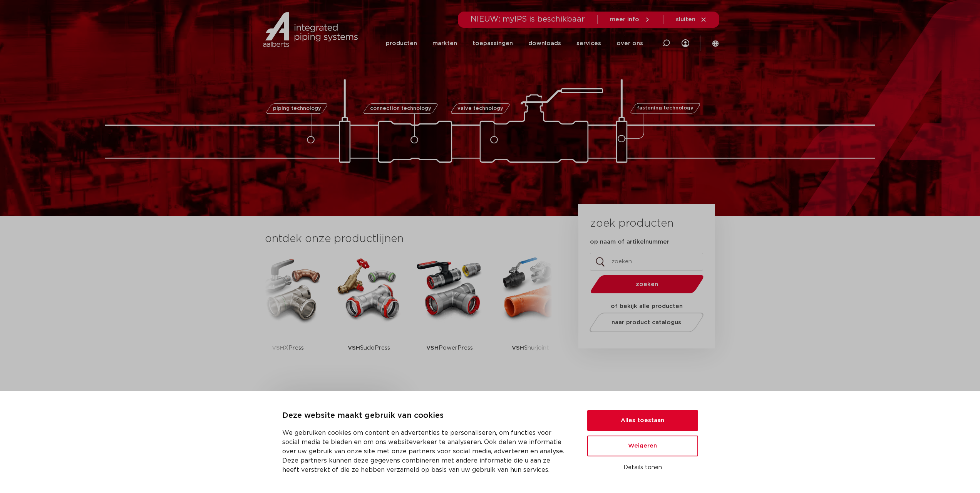  Describe the element at coordinates (630, 43) in the screenshot. I see `a: over ons` at that location.